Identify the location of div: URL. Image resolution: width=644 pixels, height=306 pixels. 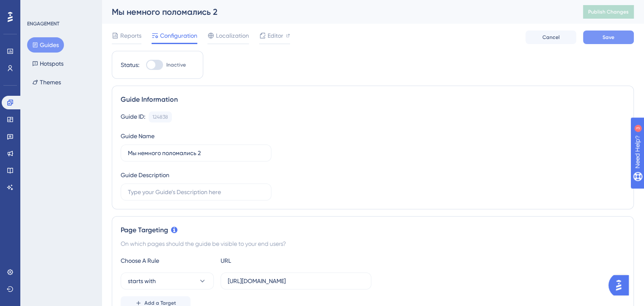
(267, 261).